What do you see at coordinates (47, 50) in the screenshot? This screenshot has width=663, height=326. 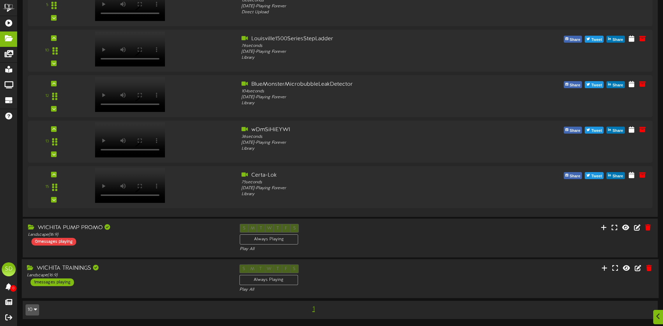 I see `div: 10` at bounding box center [47, 50].